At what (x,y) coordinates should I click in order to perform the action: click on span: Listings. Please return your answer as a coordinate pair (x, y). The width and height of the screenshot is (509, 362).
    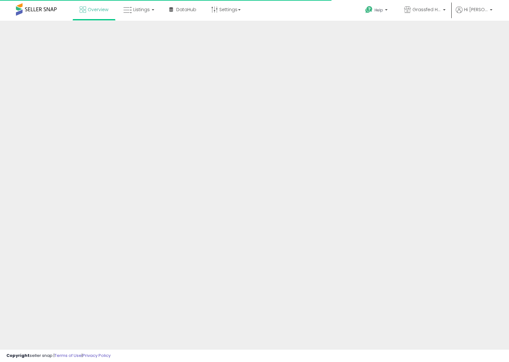
    Looking at the image, I should click on (141, 10).